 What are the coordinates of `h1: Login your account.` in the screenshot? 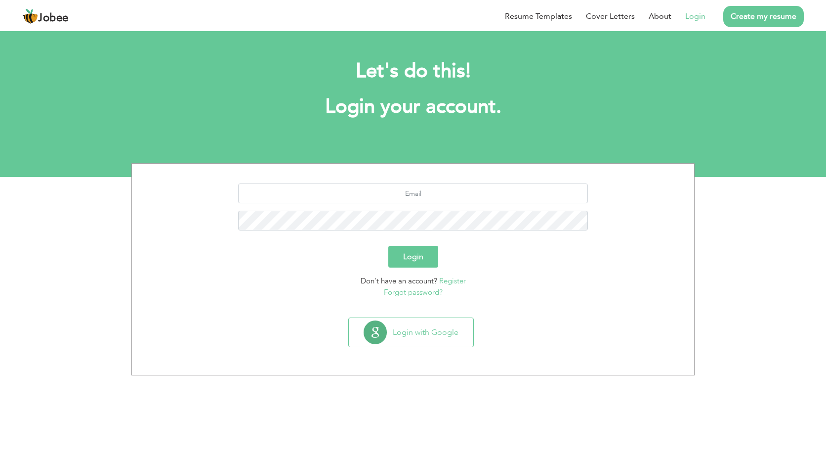 It's located at (413, 107).